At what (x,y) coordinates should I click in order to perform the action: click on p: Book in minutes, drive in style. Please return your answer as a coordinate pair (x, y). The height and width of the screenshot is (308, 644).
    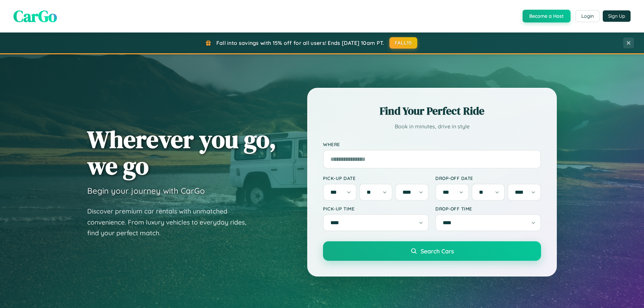
    Looking at the image, I should click on (432, 127).